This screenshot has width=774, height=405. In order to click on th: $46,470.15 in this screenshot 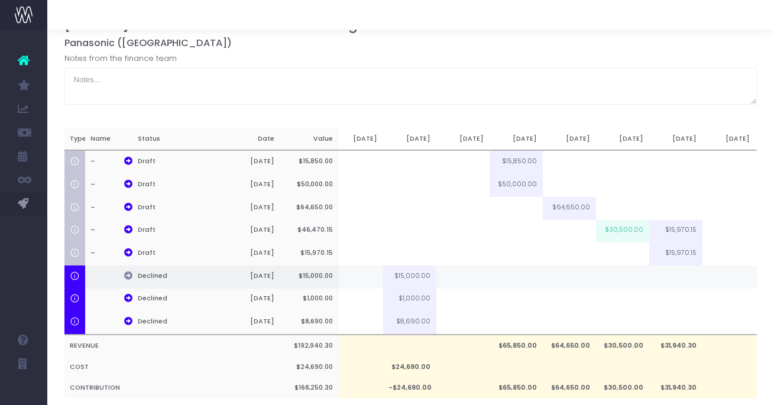, I will do `click(310, 231)`.